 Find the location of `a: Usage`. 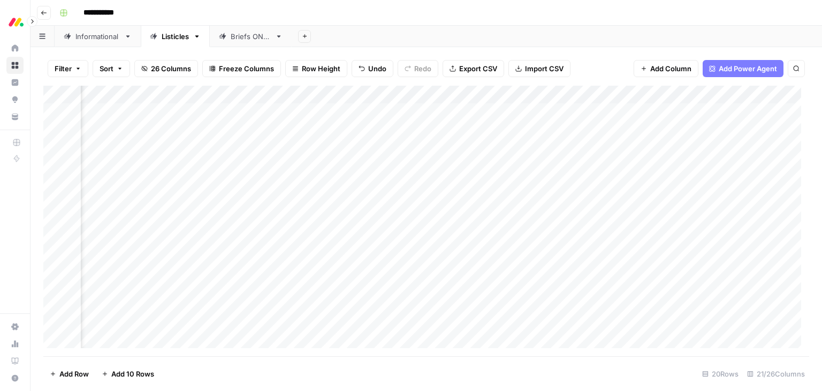

a: Usage is located at coordinates (15, 344).